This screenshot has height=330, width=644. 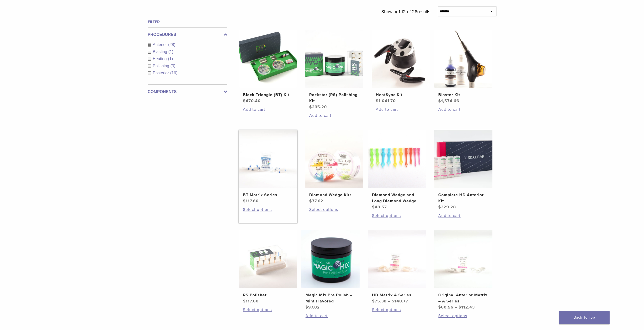 I want to click on bdi: 1,574.66, so click(x=448, y=101).